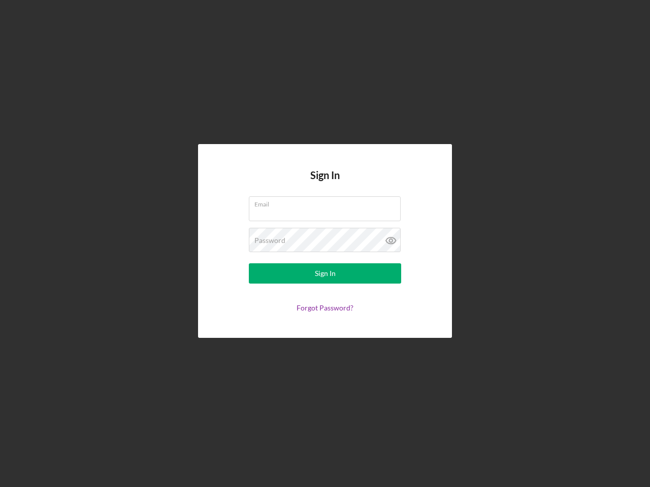  I want to click on div: Sign In, so click(325, 274).